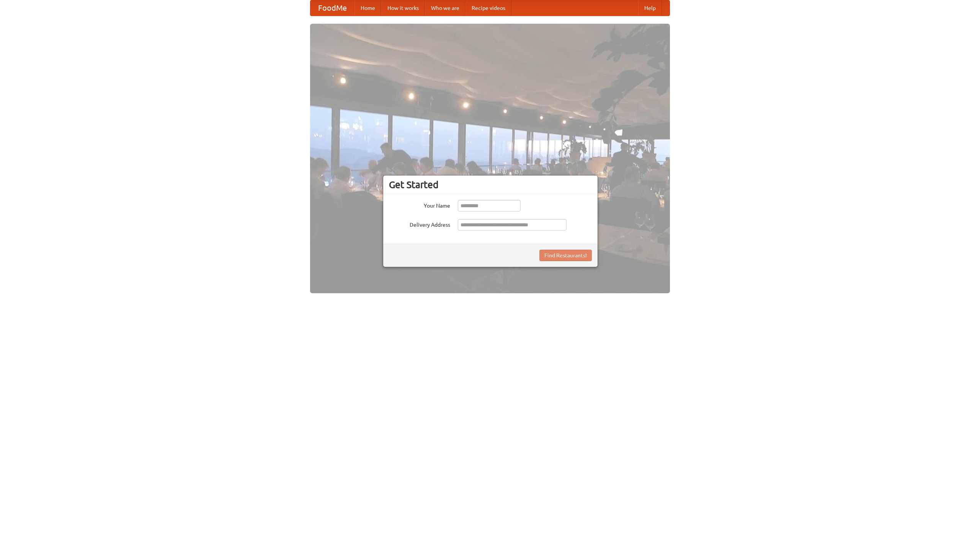  What do you see at coordinates (403, 8) in the screenshot?
I see `a: How it works` at bounding box center [403, 8].